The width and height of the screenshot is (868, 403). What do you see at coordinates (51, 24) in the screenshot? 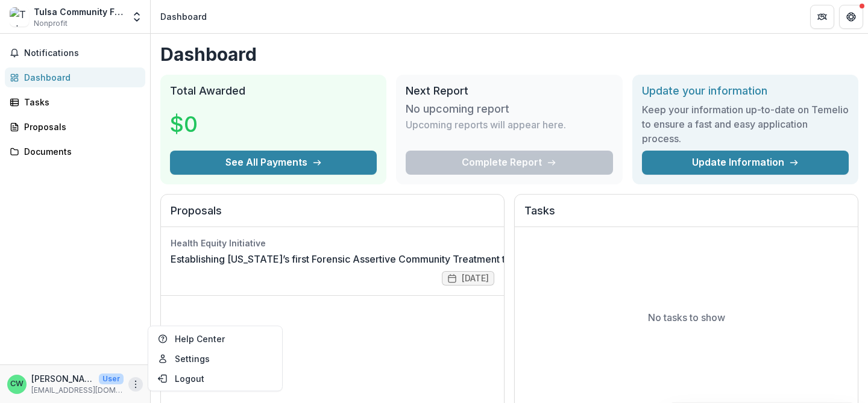
I see `span: Nonprofit` at bounding box center [51, 24].